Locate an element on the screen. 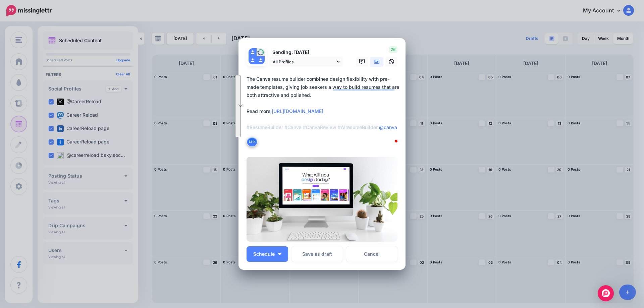 The height and width of the screenshot is (308, 644). a: Cancel is located at coordinates (372, 254).